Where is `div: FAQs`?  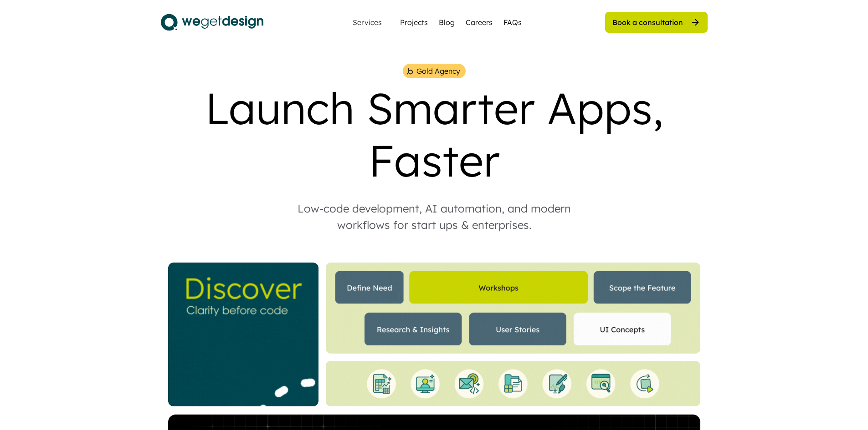 div: FAQs is located at coordinates (512, 22).